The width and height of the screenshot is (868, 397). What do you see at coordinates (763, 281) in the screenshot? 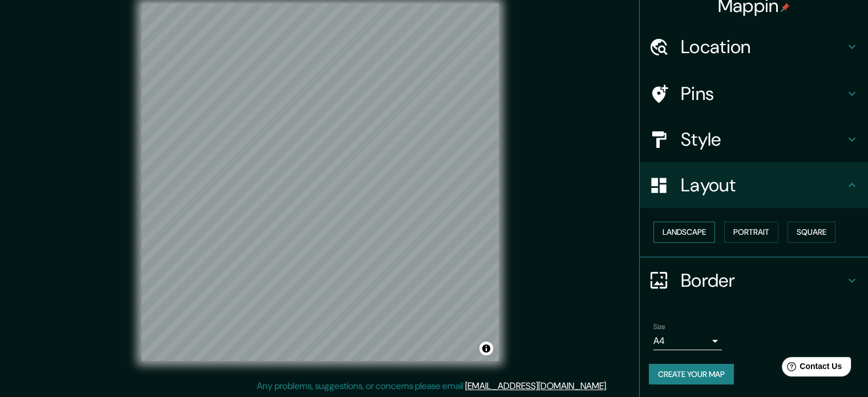
I see `h4: Border` at bounding box center [763, 281].